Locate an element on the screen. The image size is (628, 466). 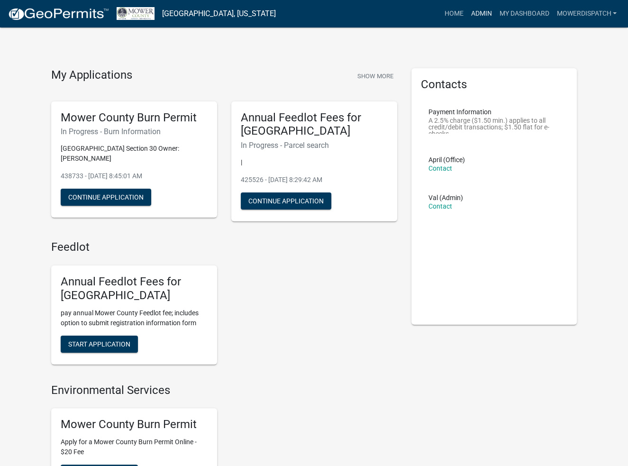
p: Payment Information is located at coordinates (494, 112).